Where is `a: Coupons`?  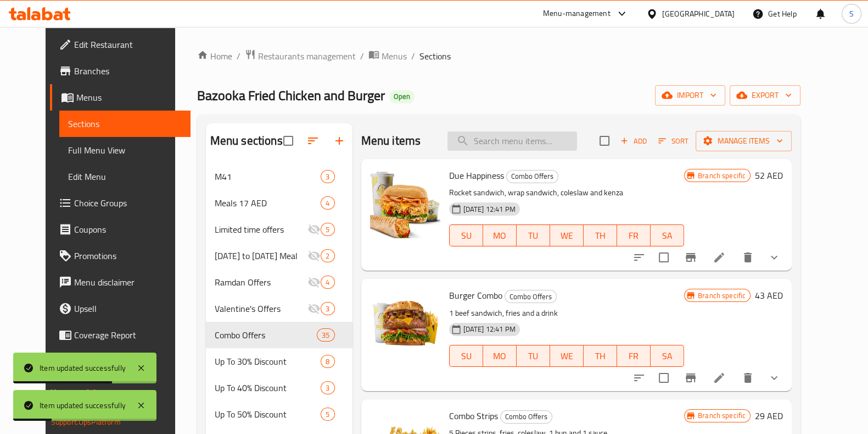
a: Coupons is located at coordinates (120, 229).